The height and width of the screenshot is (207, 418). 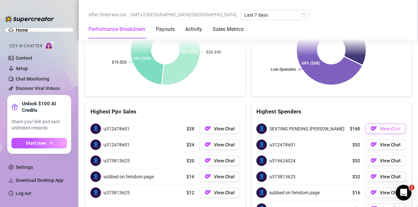 I want to click on a: Discover Viral Videos, so click(x=38, y=88).